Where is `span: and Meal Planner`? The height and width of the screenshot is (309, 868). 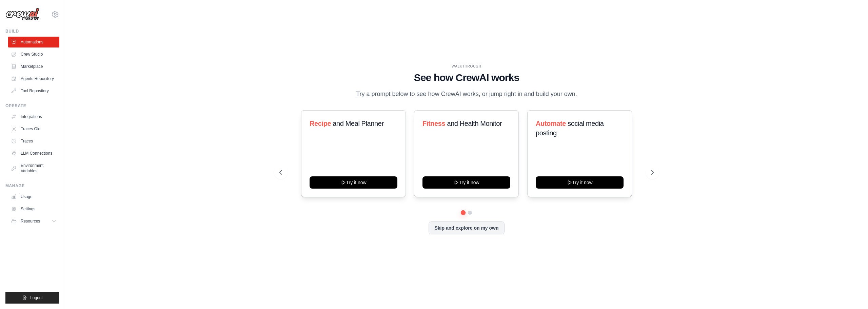
span: and Meal Planner is located at coordinates (358, 124).